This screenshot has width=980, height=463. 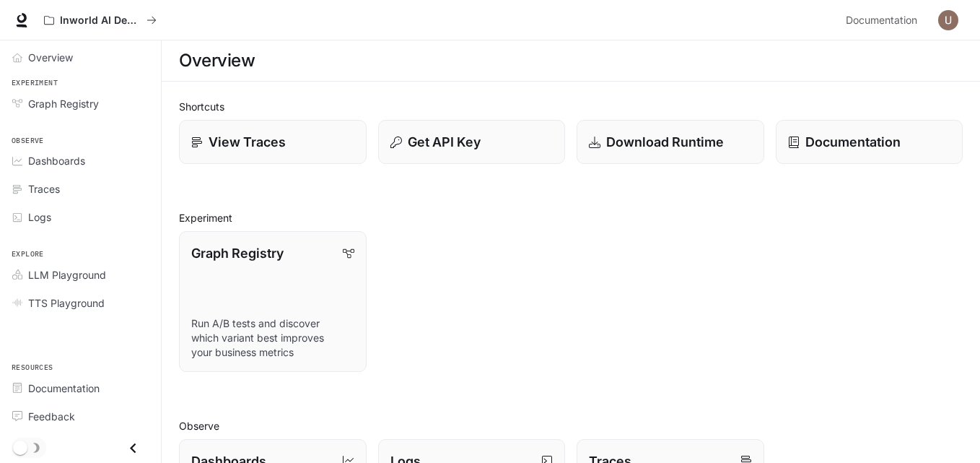 I want to click on p: Inworld AI Demos, so click(x=100, y=20).